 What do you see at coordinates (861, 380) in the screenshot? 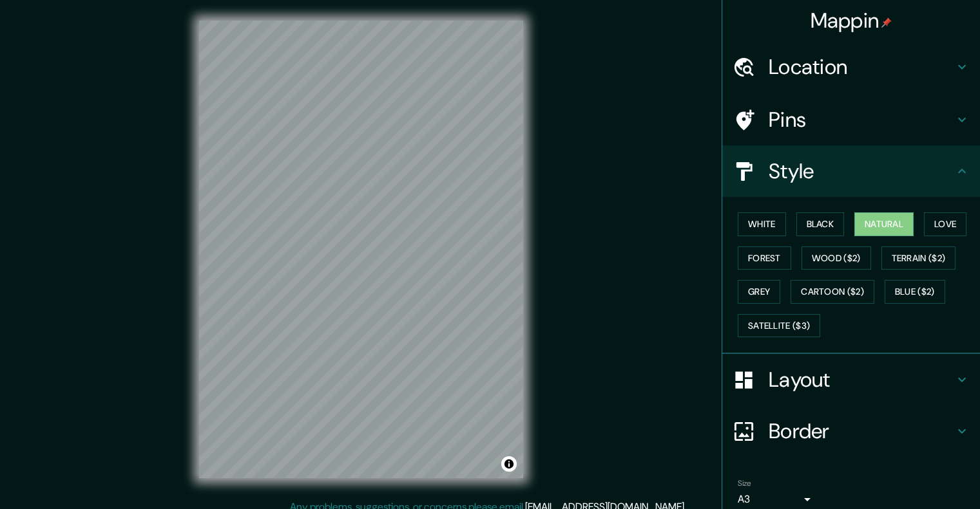
I see `h4: Layout` at bounding box center [861, 380].